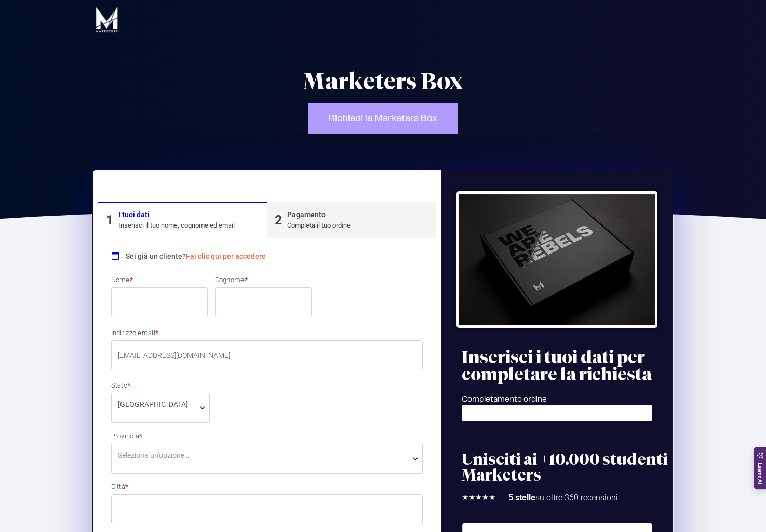 This screenshot has width=766, height=532. Describe the element at coordinates (161, 385) in the screenshot. I see `label: Stato` at that location.